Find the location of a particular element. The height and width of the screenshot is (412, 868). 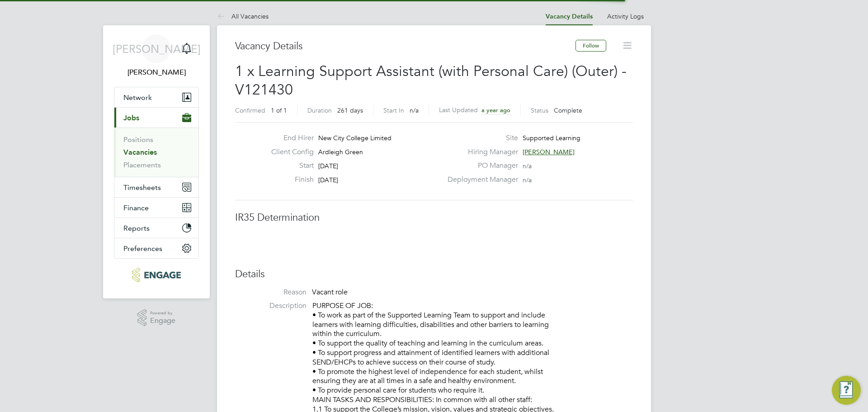

h3: IR35 Determination is located at coordinates (434, 217).